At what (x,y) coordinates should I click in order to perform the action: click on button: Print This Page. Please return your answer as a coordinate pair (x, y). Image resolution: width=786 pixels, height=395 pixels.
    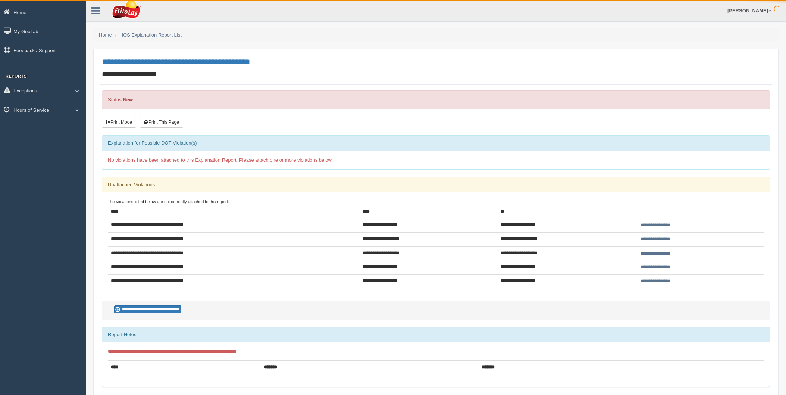
    Looking at the image, I should click on (161, 122).